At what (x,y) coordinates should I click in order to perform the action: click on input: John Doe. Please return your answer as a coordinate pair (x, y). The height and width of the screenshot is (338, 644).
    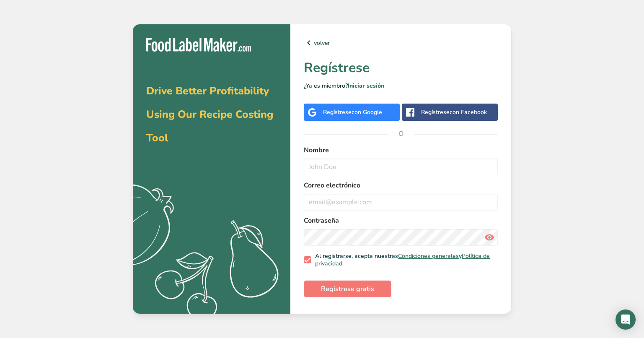
    Looking at the image, I should click on (401, 167).